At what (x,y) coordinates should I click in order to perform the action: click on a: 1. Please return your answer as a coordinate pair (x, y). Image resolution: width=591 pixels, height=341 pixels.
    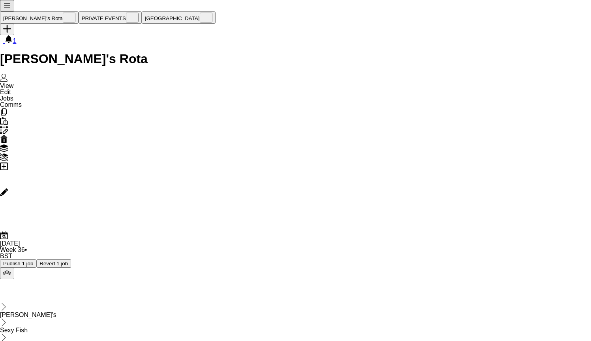
    Looking at the image, I should click on (10, 41).